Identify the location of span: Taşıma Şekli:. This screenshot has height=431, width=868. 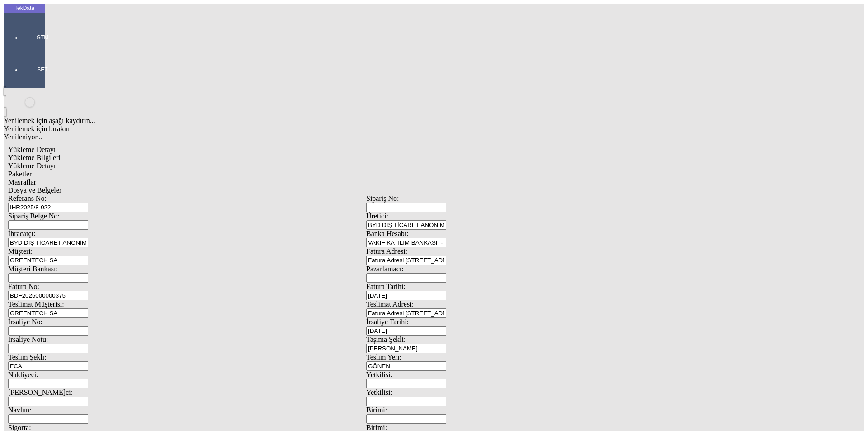
(386, 339).